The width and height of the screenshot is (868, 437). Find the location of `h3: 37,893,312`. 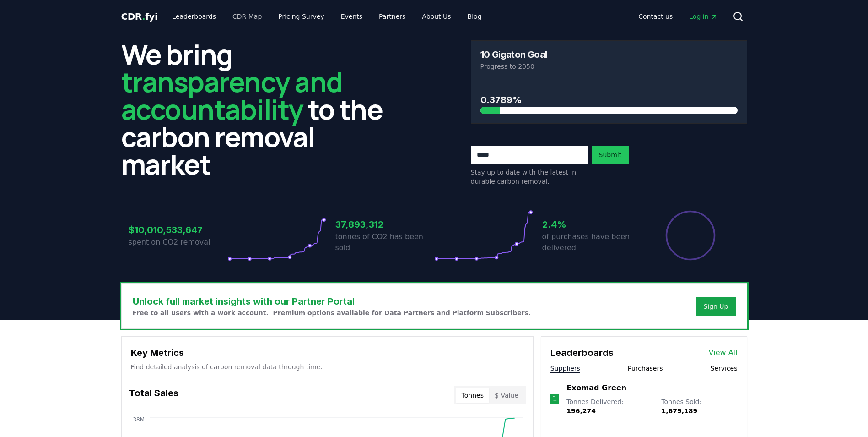

h3: 37,893,312 is located at coordinates (385, 224).